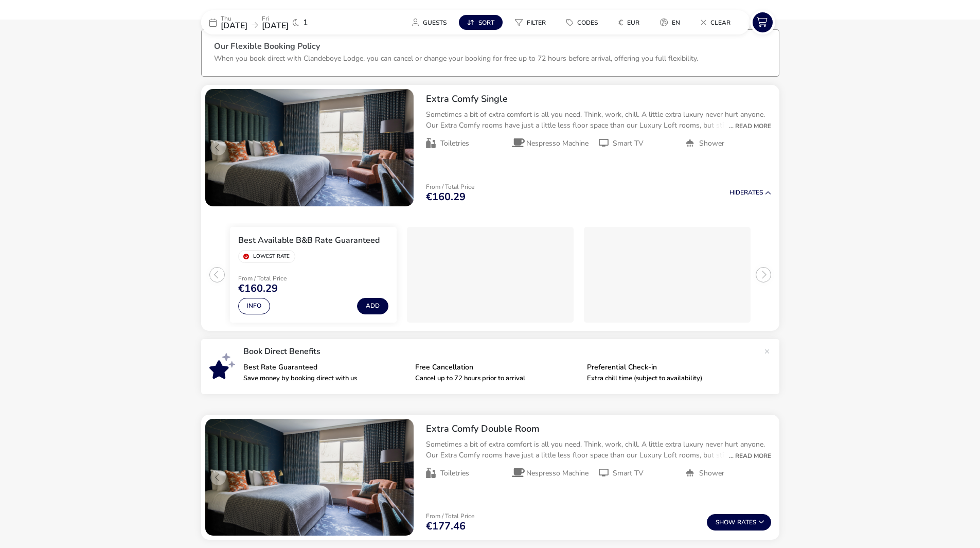 This screenshot has height=548, width=980. Describe the element at coordinates (309, 240) in the screenshot. I see `h3: Best Available B&B Rate Guaranteed` at that location.